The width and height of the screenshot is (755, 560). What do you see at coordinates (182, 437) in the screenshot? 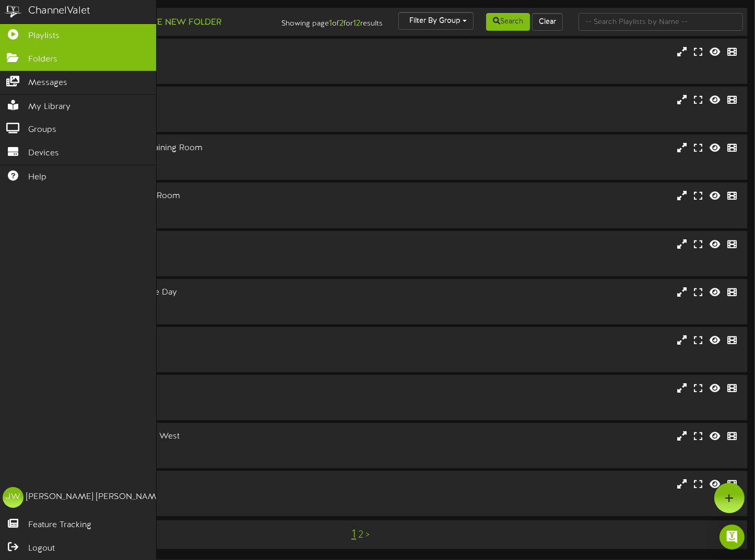
I see `div: M - Mercury Great Room West` at bounding box center [182, 437].